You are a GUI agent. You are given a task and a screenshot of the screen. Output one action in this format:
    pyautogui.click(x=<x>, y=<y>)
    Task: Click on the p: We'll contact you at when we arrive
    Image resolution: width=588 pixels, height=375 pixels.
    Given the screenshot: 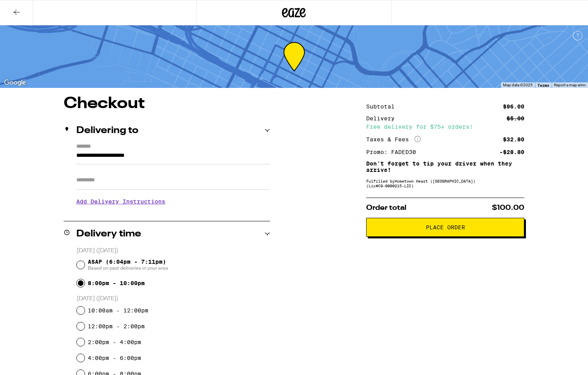 What is the action you would take?
    pyautogui.click(x=173, y=214)
    